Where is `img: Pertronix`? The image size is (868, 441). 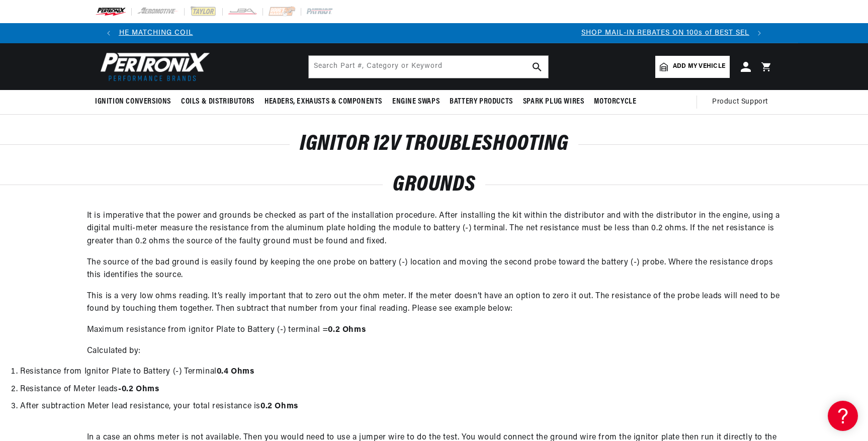
img: Pertronix is located at coordinates (153, 66).